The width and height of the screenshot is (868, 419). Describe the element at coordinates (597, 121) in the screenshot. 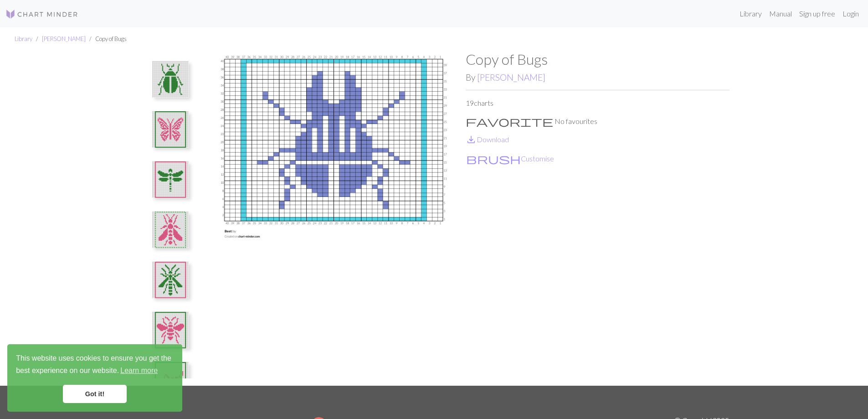

I see `p: No favourites` at that location.